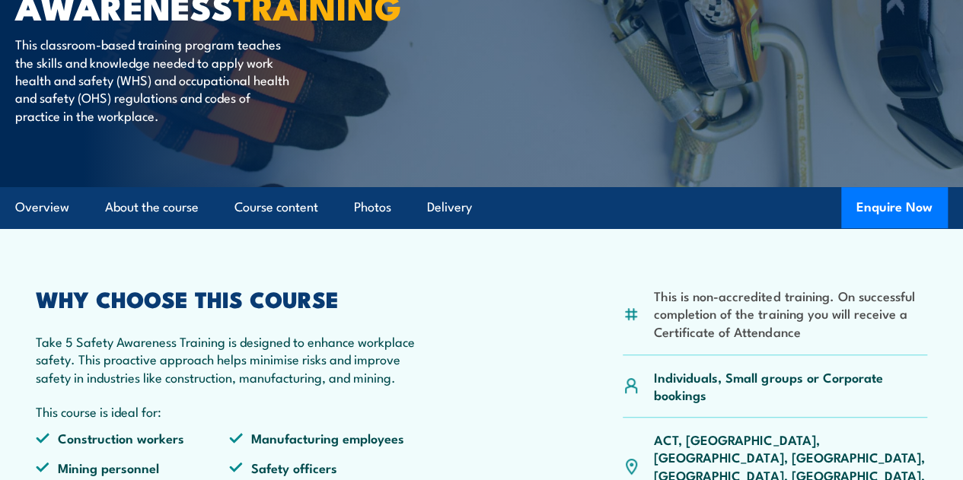  What do you see at coordinates (372, 207) in the screenshot?
I see `a: Photos` at bounding box center [372, 207].